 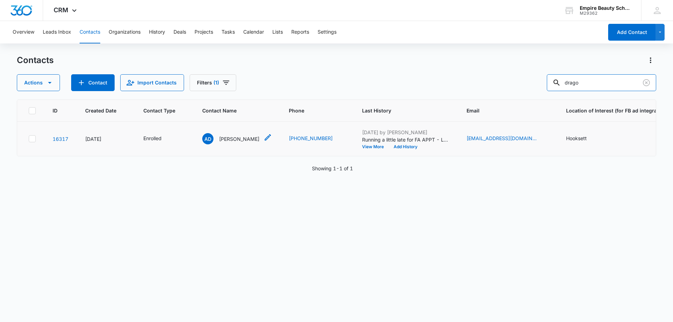 I want to click on div: Contact Type - Enrolled - Select to Edit Field, so click(x=159, y=139).